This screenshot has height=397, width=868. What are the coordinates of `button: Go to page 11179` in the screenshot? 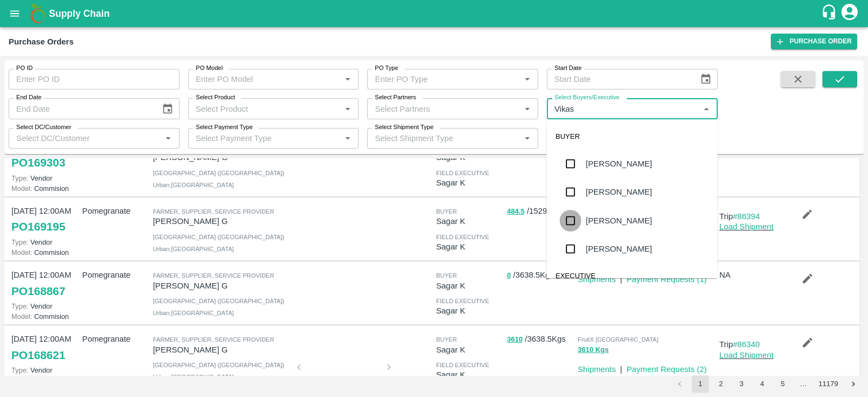 It's located at (828, 384).